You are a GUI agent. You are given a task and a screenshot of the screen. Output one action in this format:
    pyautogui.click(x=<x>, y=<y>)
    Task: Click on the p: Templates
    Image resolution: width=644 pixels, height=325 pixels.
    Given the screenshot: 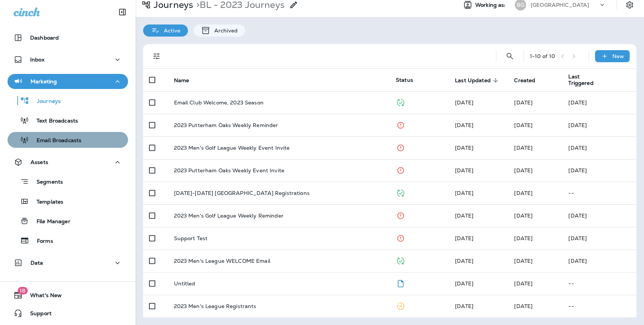 What is the action you would take?
    pyautogui.click(x=46, y=202)
    